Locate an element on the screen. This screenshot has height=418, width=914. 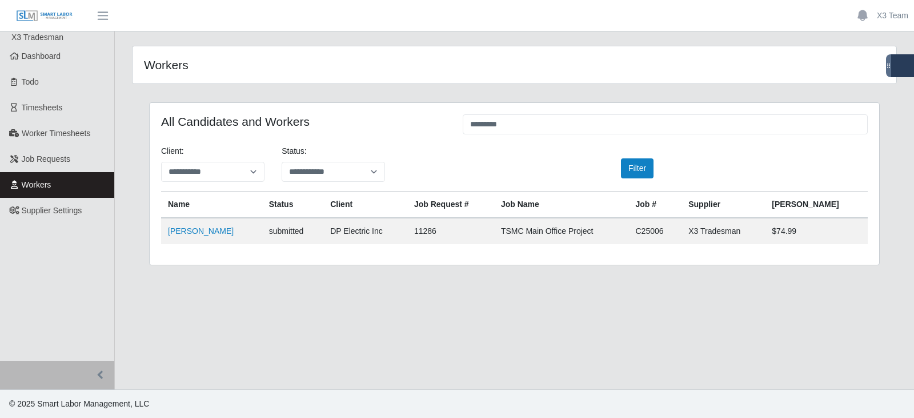
img: SLM Logo is located at coordinates (45, 16).